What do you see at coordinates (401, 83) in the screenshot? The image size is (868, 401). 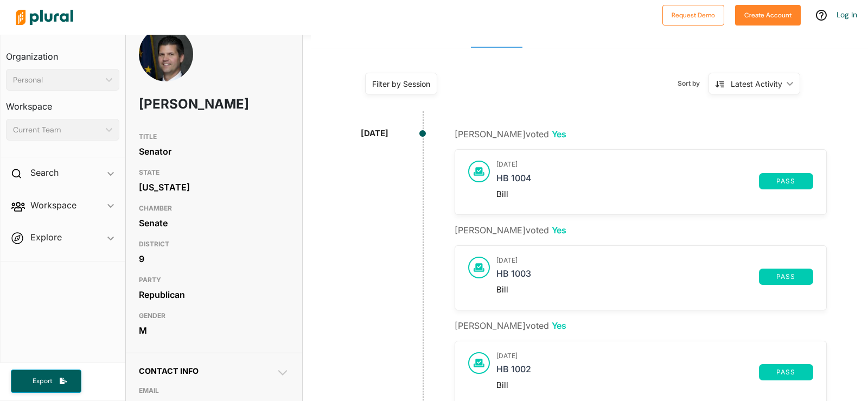 I see `div: Filter by Session` at bounding box center [401, 83].